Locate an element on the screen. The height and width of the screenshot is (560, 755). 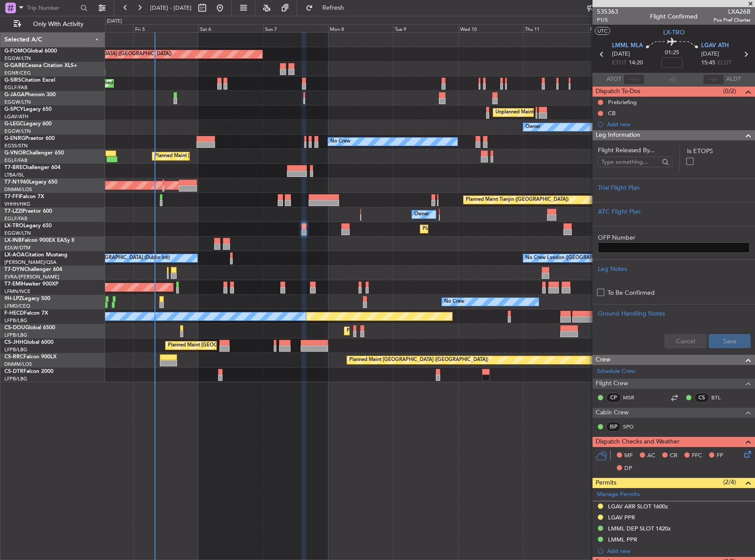
span: ATOT is located at coordinates (613, 79).